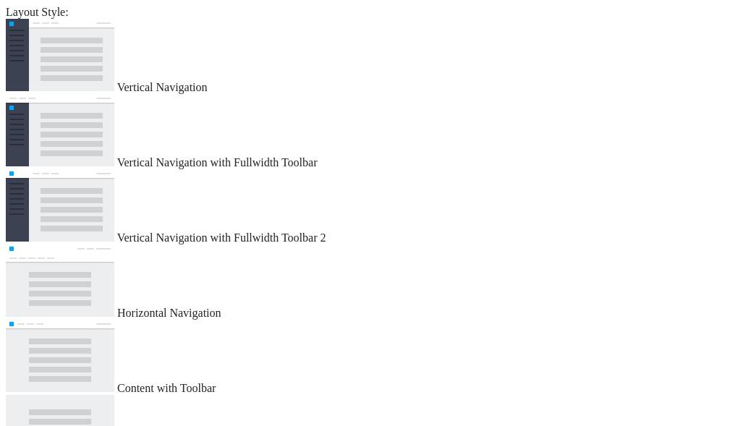 Image resolution: width=741 pixels, height=426 pixels. Describe the element at coordinates (169, 313) in the screenshot. I see `span: Horizontal Navigation` at that location.